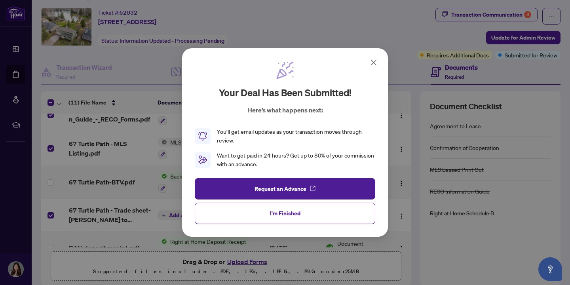 Image resolution: width=570 pixels, height=285 pixels. Describe the element at coordinates (285, 213) in the screenshot. I see `span: I'm Finished` at that location.